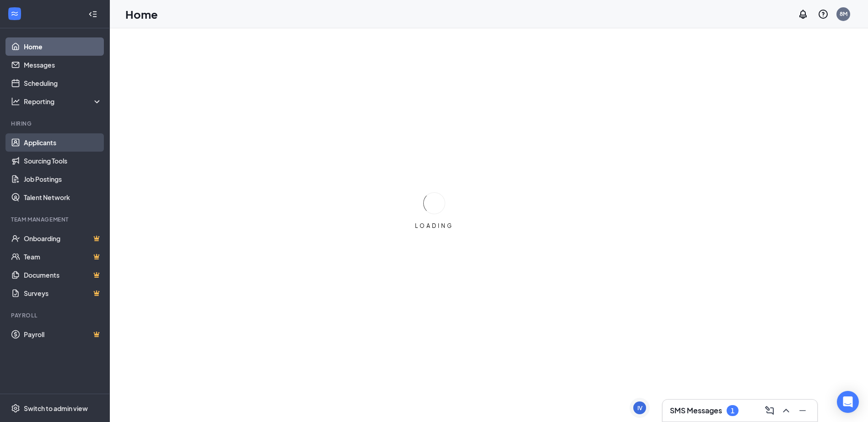 Image resolution: width=868 pixels, height=422 pixels. What do you see at coordinates (55, 123) in the screenshot?
I see `div: Hiring` at bounding box center [55, 123].